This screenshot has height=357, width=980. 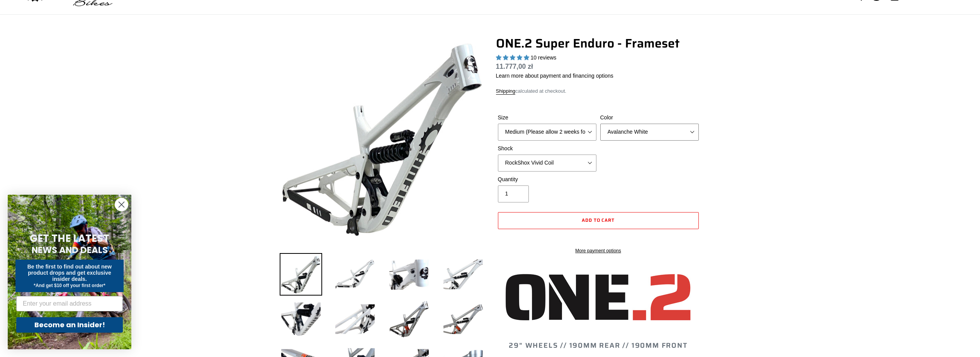 I want to click on span: 11.777,00 zł, so click(x=514, y=66).